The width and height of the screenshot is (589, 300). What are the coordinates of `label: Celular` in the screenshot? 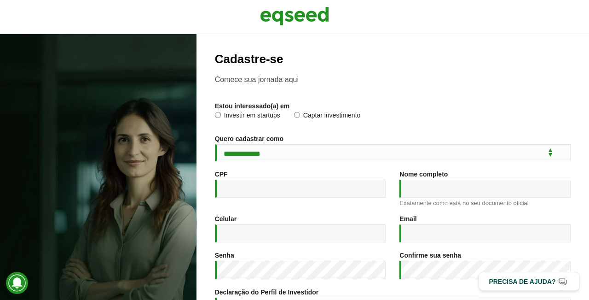 It's located at (226, 219).